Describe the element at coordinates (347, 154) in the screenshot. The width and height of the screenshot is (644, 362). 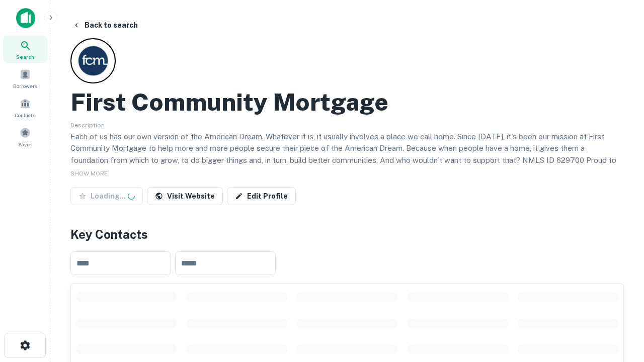
I see `p: Each of us has our own version of the American Dream. Whatever it is, it usually involves a place...` at that location.